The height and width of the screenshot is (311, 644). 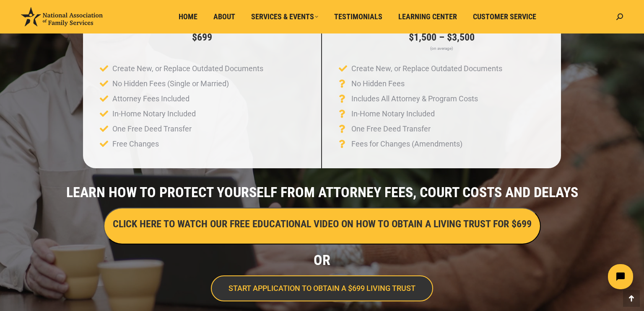 I want to click on strong: $699, so click(x=202, y=37).